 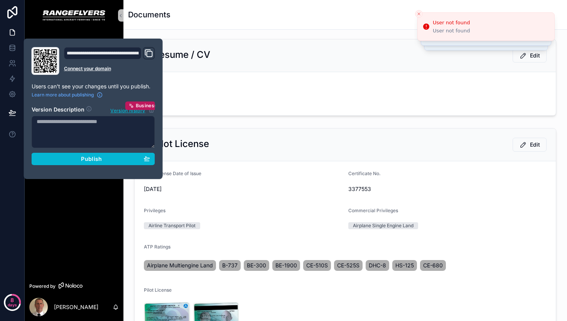 I want to click on span: CE-525S, so click(x=349, y=266).